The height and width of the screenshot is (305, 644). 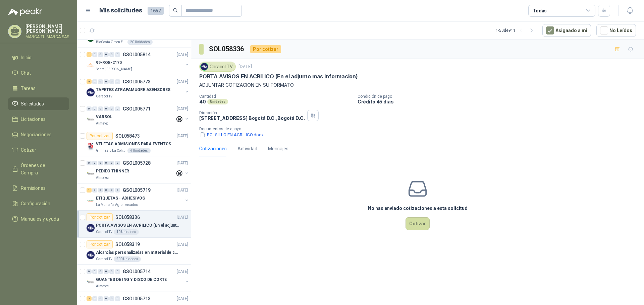 What do you see at coordinates (140, 42) in the screenshot?
I see `div: 20 Unidades` at bounding box center [140, 42].